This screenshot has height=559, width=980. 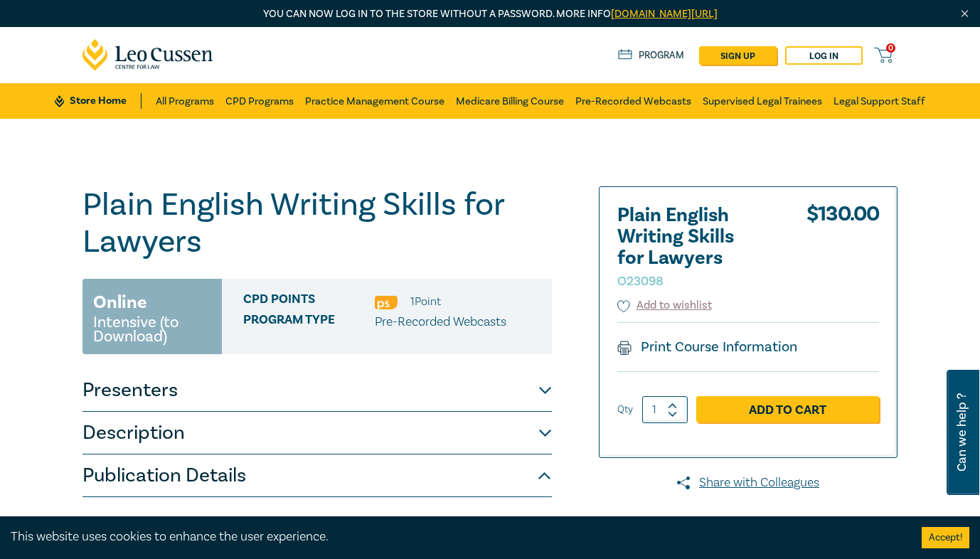 I want to click on button: Publication Details, so click(x=317, y=476).